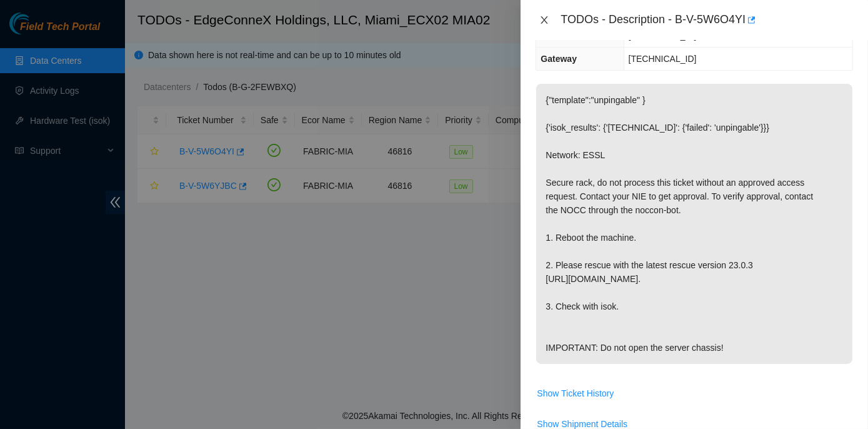  What do you see at coordinates (575, 393) in the screenshot?
I see `span: Show Ticket History` at bounding box center [575, 393].